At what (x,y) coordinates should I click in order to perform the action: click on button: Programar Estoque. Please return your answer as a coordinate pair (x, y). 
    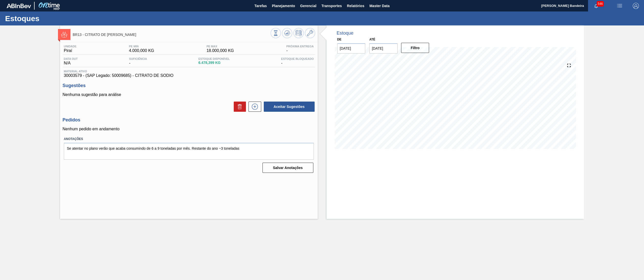
    Looking at the image, I should click on (298, 33).